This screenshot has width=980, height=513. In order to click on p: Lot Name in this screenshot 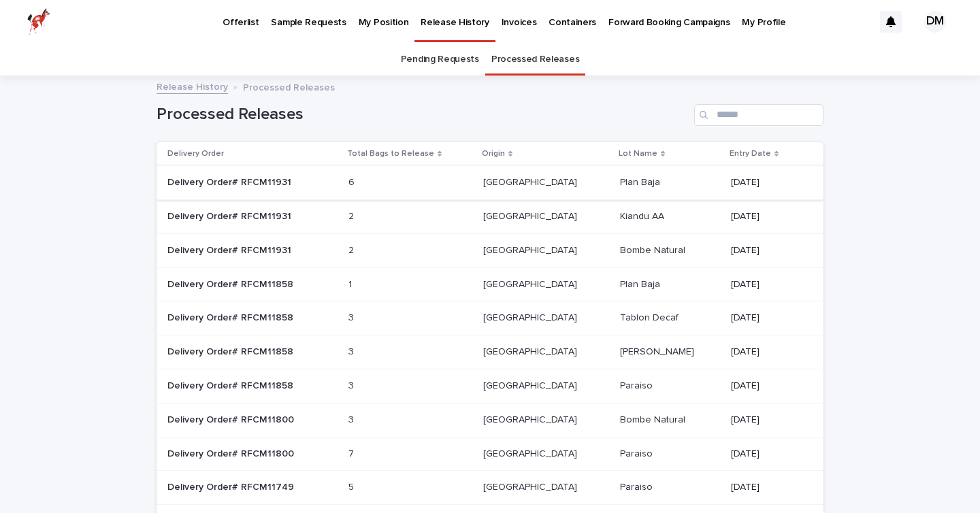, I will do `click(638, 154)`.